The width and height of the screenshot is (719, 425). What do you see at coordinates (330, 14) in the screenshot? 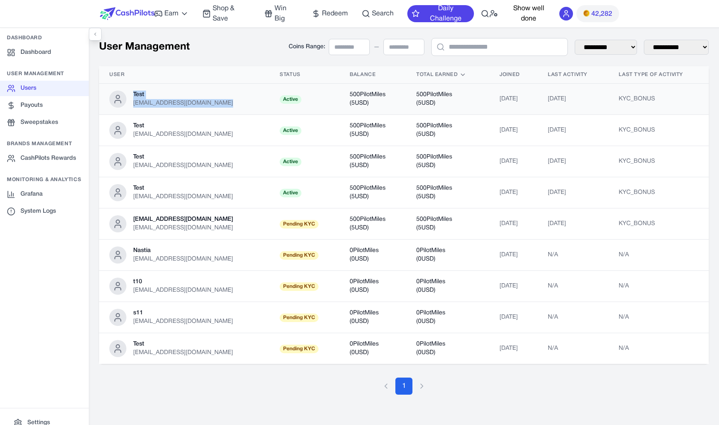
I see `a: Redeem` at bounding box center [330, 14].